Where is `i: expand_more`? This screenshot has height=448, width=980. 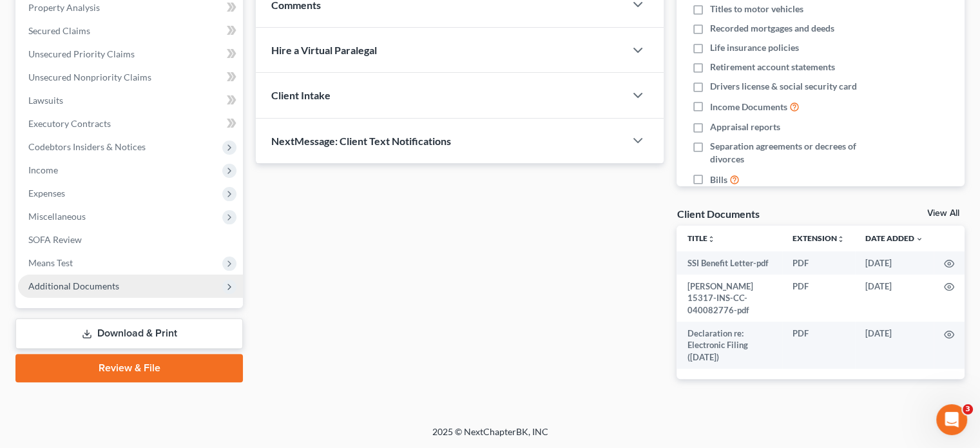
i: expand_more is located at coordinates (920, 240).